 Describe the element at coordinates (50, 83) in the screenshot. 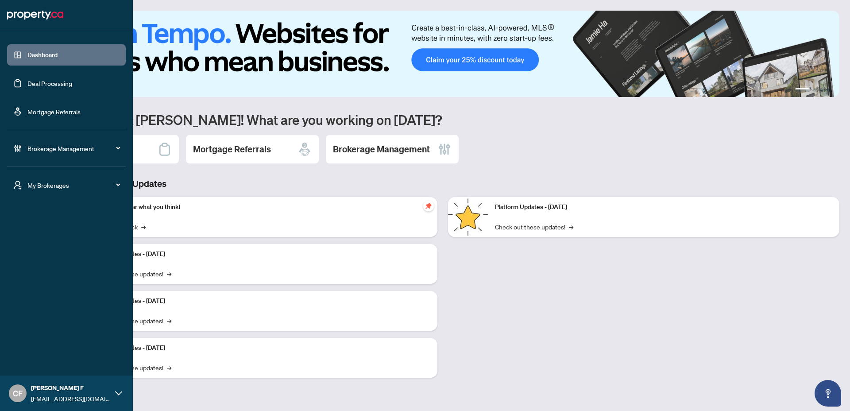

I see `a: Deal Processing` at that location.